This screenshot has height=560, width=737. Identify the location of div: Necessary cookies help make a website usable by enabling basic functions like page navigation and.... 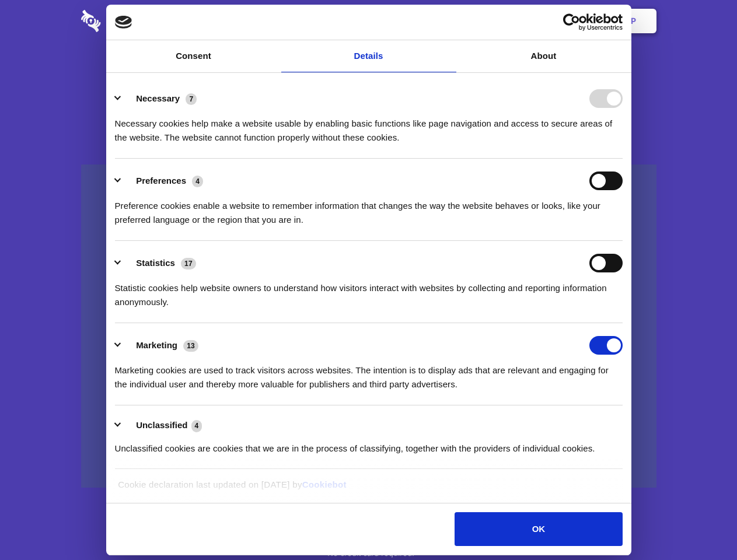
(369, 126).